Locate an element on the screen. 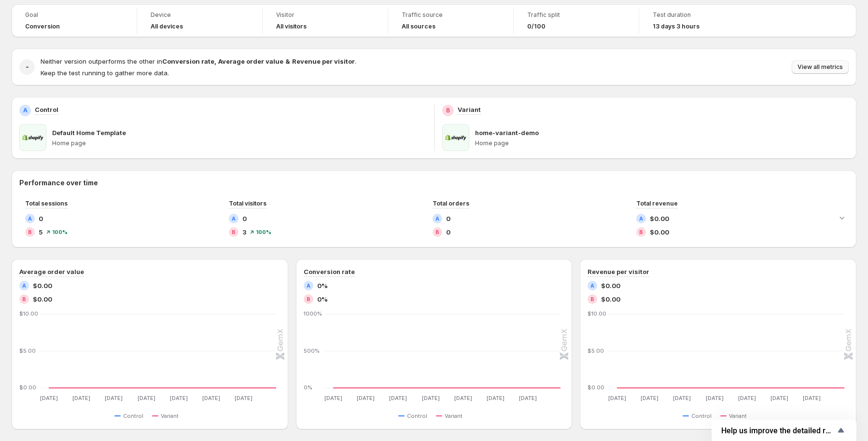  span: Conversion is located at coordinates (43, 27).